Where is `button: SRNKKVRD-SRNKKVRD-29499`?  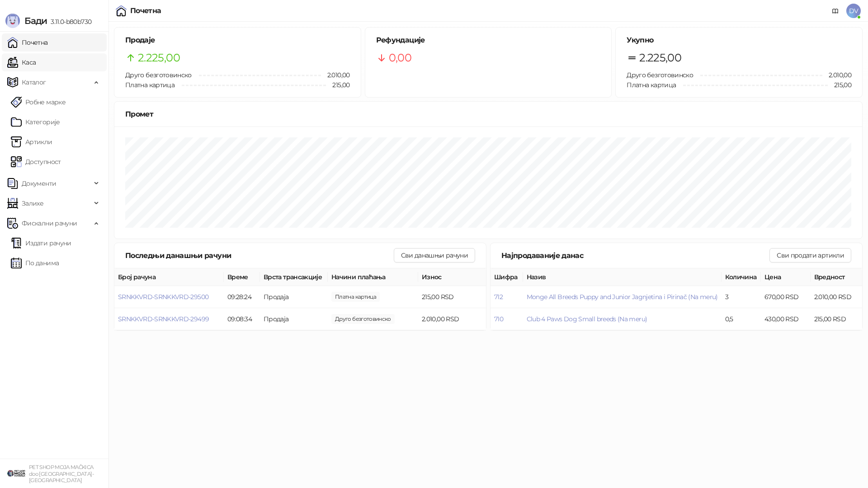
button: SRNKKVRD-SRNKKVRD-29499 is located at coordinates (163, 319).